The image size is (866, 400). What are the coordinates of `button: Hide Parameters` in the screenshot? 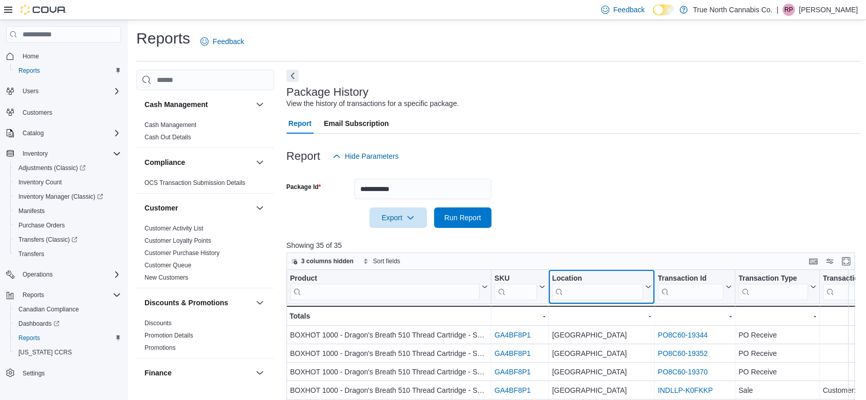 It's located at (366, 156).